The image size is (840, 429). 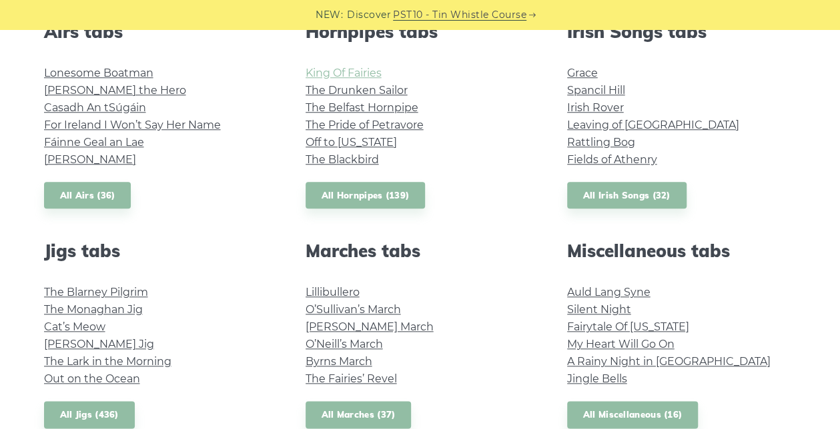 I want to click on span: NEW:, so click(x=329, y=15).